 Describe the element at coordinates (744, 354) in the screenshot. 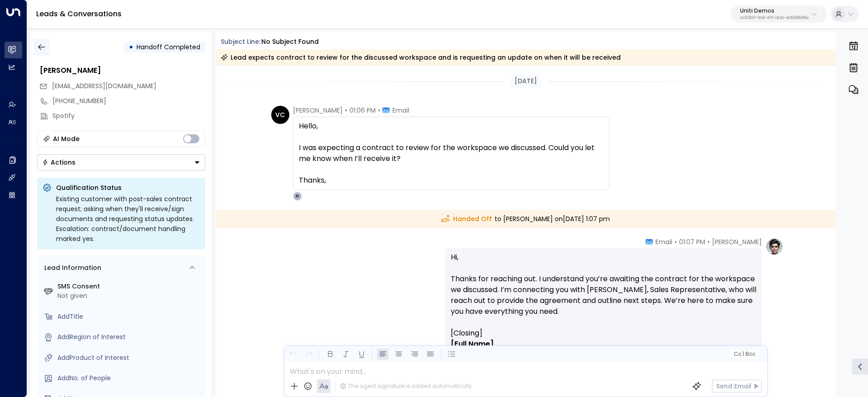

I see `button: Cc|Bcc` at that location.